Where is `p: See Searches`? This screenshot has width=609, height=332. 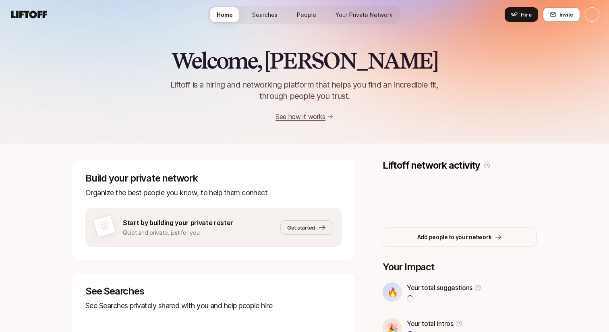 p: See Searches is located at coordinates (214, 291).